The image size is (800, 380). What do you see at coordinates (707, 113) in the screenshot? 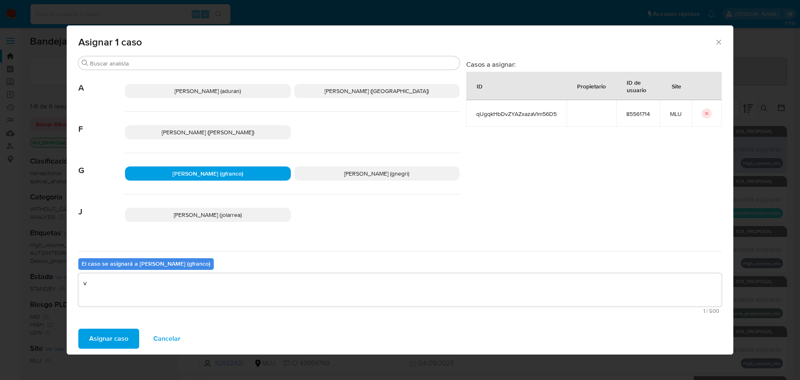
I see `button: icon-button` at bounding box center [707, 113].